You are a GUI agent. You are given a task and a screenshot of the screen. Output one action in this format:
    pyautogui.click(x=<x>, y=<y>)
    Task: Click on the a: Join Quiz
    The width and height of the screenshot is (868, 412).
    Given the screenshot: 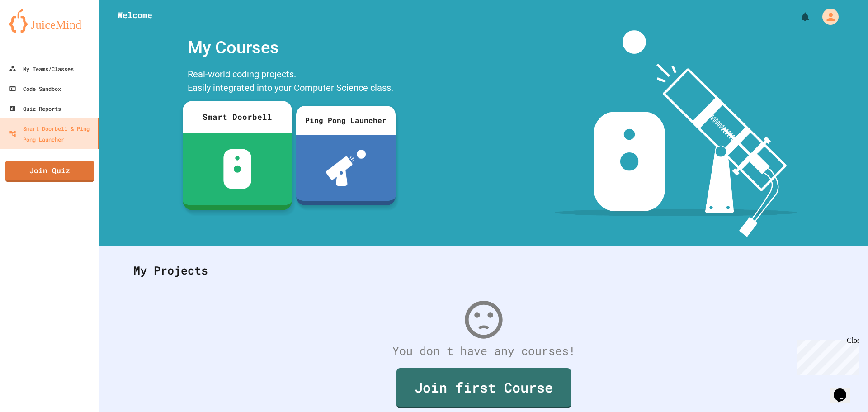 What is the action you would take?
    pyautogui.click(x=50, y=172)
    